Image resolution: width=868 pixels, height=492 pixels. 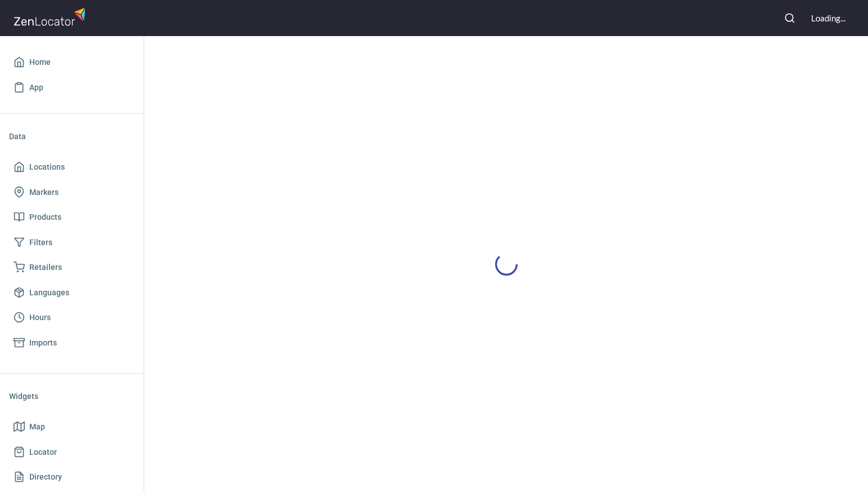 What do you see at coordinates (40, 62) in the screenshot?
I see `span: Home` at bounding box center [40, 62].